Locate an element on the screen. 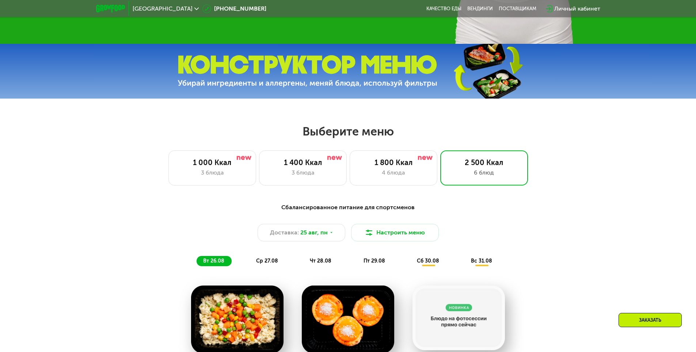  span: ср 27.08 is located at coordinates (267, 261).